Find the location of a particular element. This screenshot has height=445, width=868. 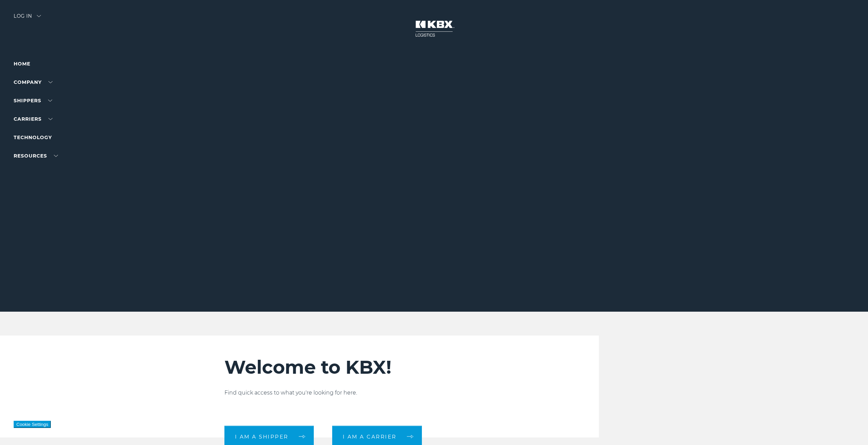

span: I am a shipper is located at coordinates (262, 437).